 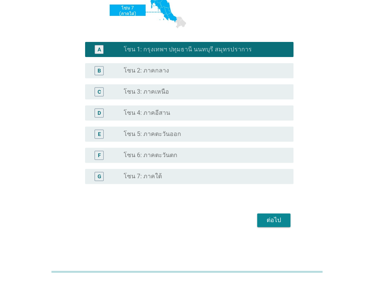 I want to click on div: G, so click(x=99, y=177).